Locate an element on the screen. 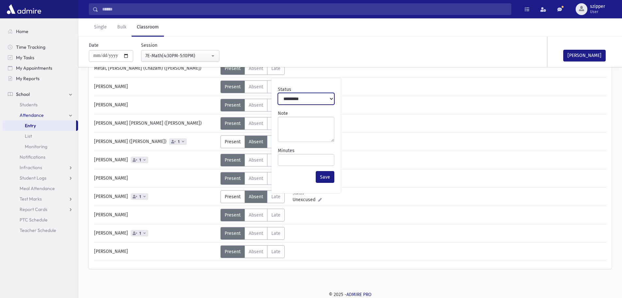 Image resolution: width=622 pixels, height=298 pixels. label: Status is located at coordinates (285, 89).